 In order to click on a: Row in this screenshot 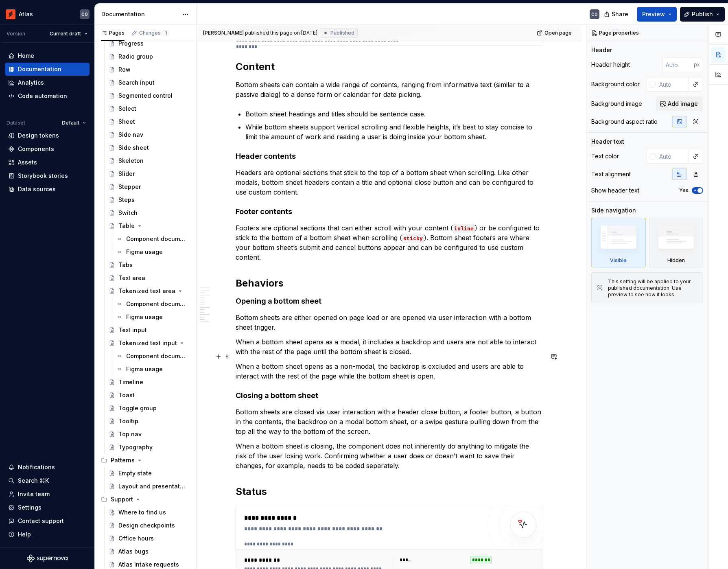, I will do `click(149, 70)`.